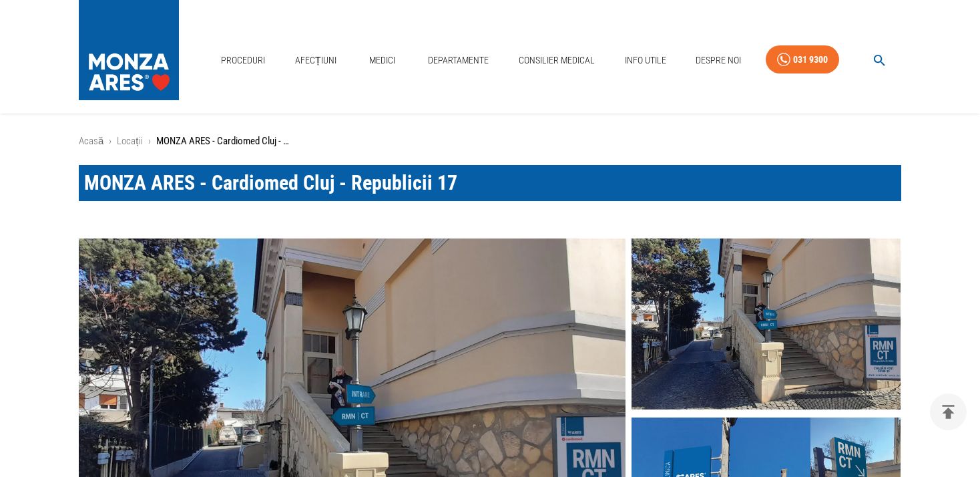 This screenshot has width=980, height=477. I want to click on div: 031 9300, so click(810, 60).